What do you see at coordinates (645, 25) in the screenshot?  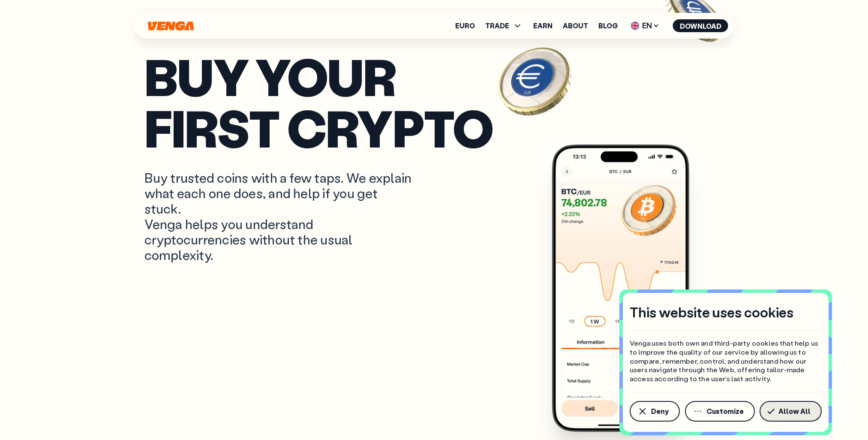 I see `span: EN` at bounding box center [645, 25].